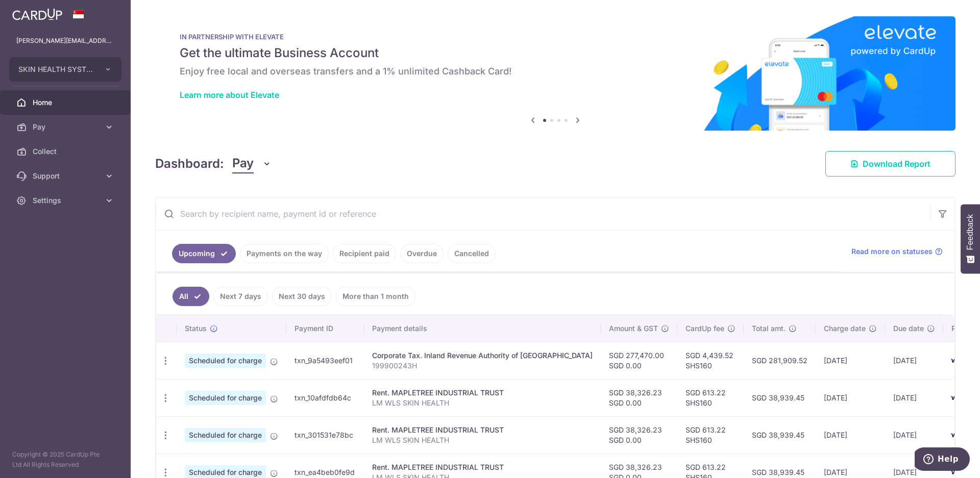 Image resolution: width=980 pixels, height=478 pixels. Describe the element at coordinates (892, 251) in the screenshot. I see `span: Read more on statuses` at that location.